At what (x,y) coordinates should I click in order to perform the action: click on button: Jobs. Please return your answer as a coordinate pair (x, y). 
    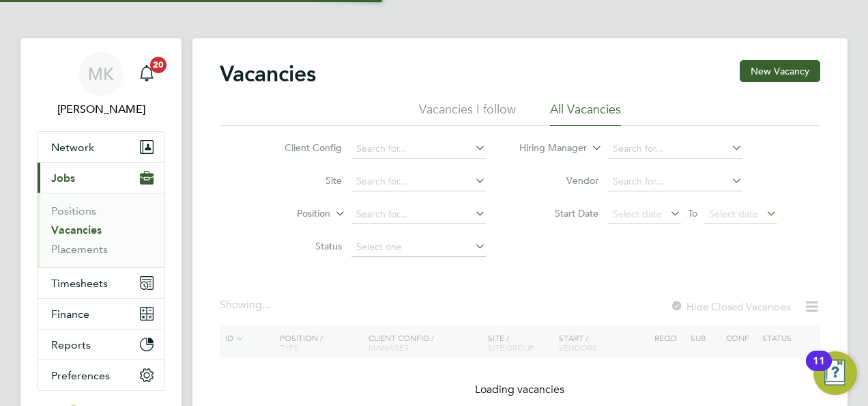
    Looking at the image, I should click on (101, 177).